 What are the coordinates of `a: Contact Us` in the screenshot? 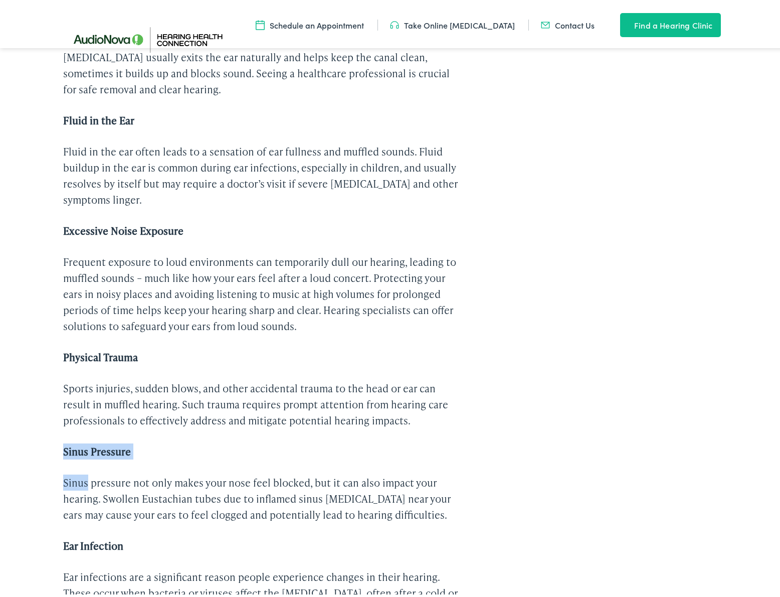 It's located at (568, 22).